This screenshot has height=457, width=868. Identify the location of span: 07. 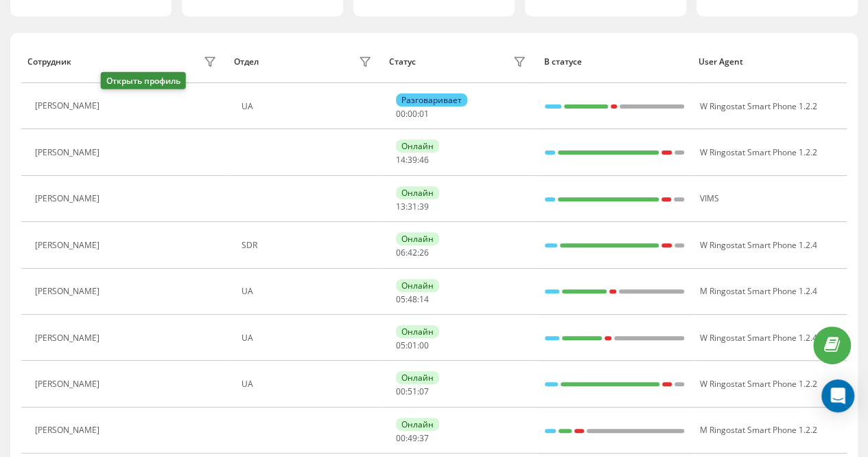
(424, 391).